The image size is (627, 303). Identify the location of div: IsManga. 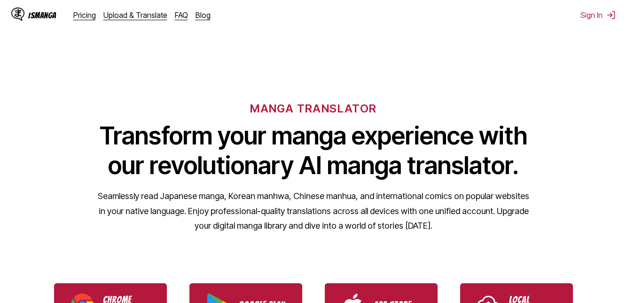
(42, 15).